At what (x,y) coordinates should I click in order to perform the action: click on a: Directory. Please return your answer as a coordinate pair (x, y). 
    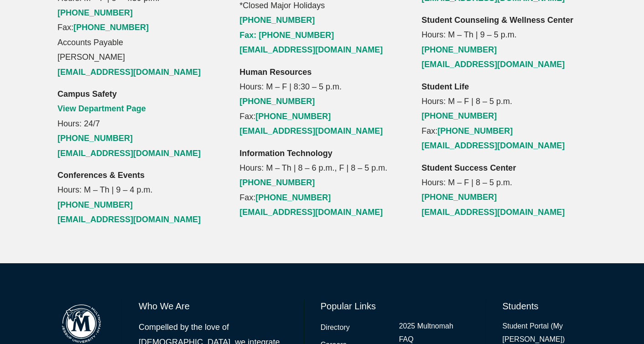
    Looking at the image, I should click on (335, 328).